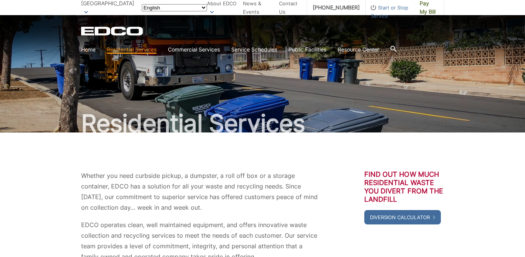 Image resolution: width=525 pixels, height=257 pixels. I want to click on p: Whether you need curbside pickup, a dumpster, a roll off box or a storage container, EDCO has a s..., so click(200, 192).